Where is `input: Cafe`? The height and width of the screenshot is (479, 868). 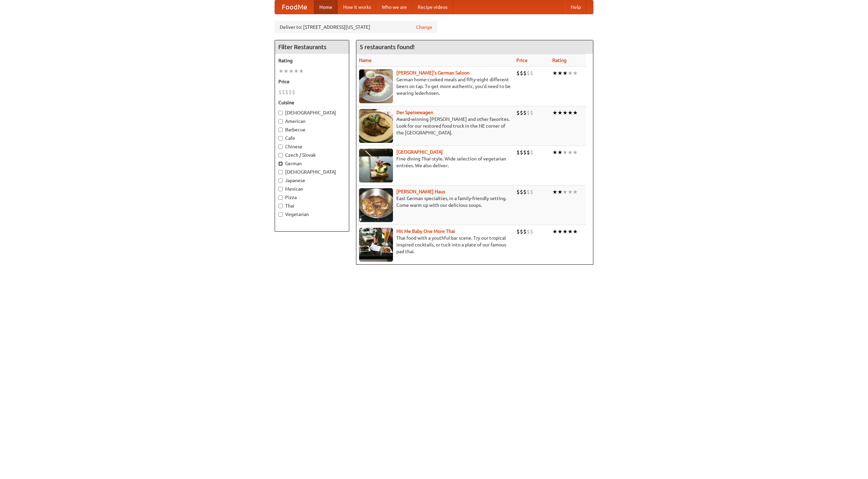 input: Cafe is located at coordinates (280, 138).